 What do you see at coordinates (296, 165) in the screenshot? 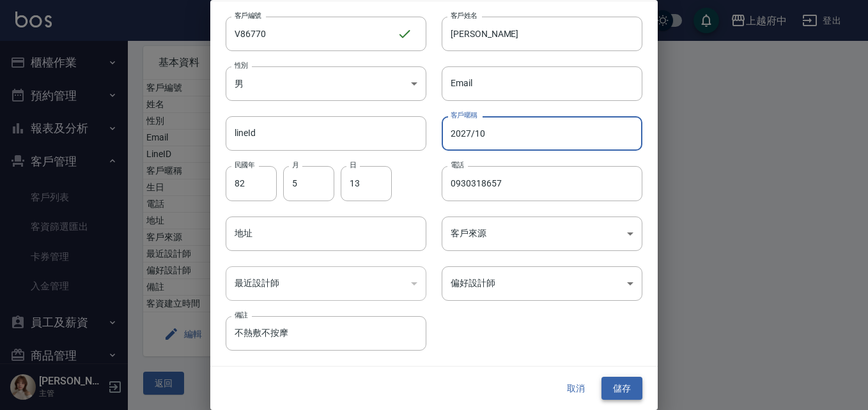
I see `label: 月` at bounding box center [296, 165].